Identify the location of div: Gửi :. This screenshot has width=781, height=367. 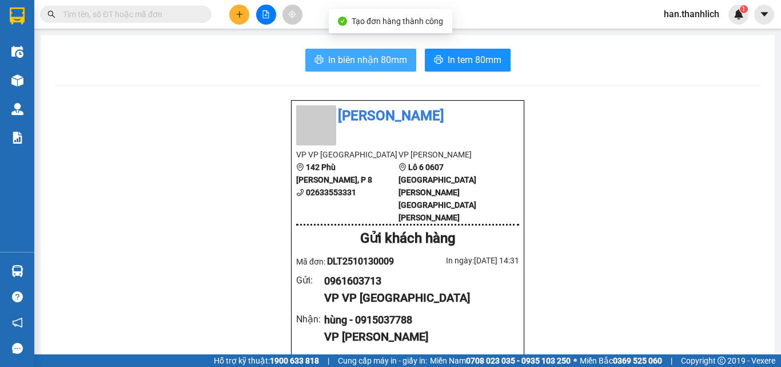
(310, 280).